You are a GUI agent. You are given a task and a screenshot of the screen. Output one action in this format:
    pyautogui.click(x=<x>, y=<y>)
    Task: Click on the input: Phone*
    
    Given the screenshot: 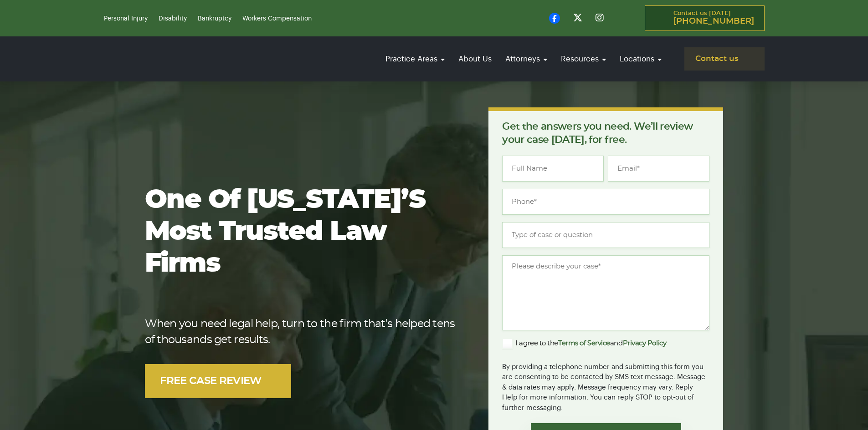 What is the action you would take?
    pyautogui.click(x=606, y=202)
    